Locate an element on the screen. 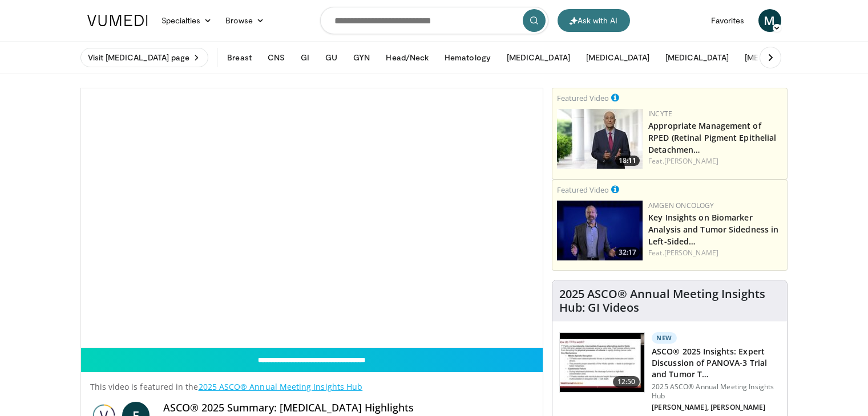 Image resolution: width=868 pixels, height=416 pixels. img: b0c48bda-fcc7-4653-b2d9-2ecb5d6e6955.150x105_q85_crop-smart_upscale.jpg is located at coordinates (602, 363).